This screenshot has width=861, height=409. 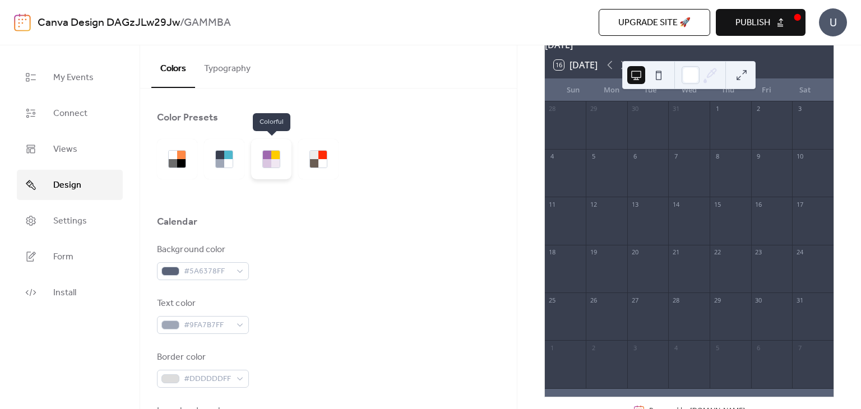 I want to click on div: Border color, so click(x=202, y=358).